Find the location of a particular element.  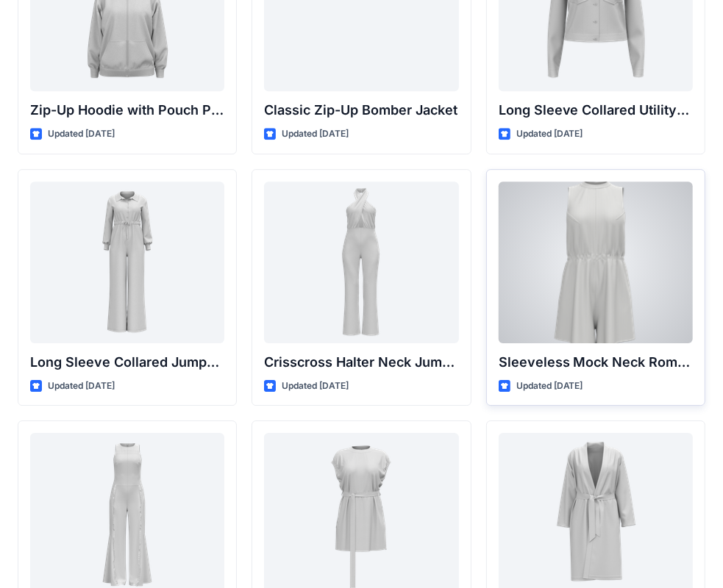

p: Long Sleeve Collared Utility Jacket is located at coordinates (596, 110).